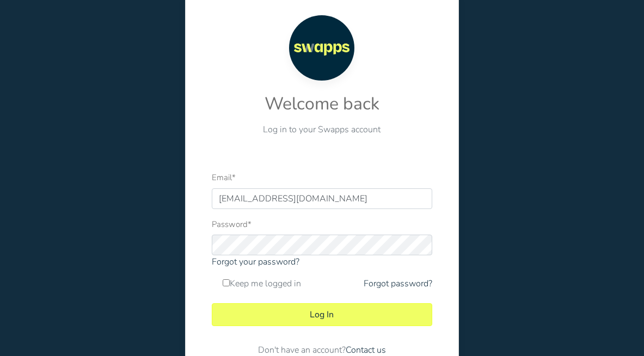  I want to click on input: Email address, so click(322, 199).